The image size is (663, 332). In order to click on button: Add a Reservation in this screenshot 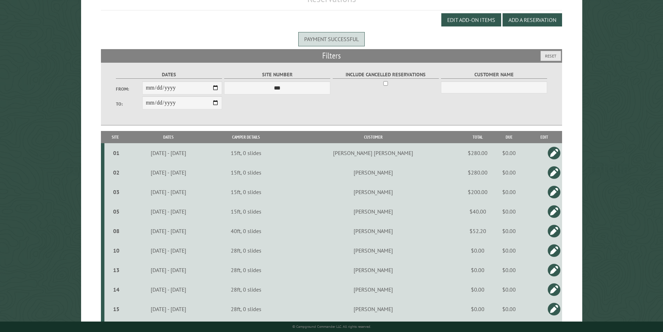, I will do `click(532, 20)`.